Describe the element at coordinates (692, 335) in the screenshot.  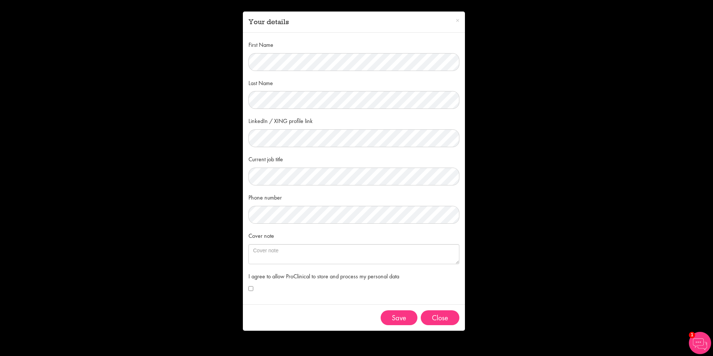
I see `span: 1` at that location.